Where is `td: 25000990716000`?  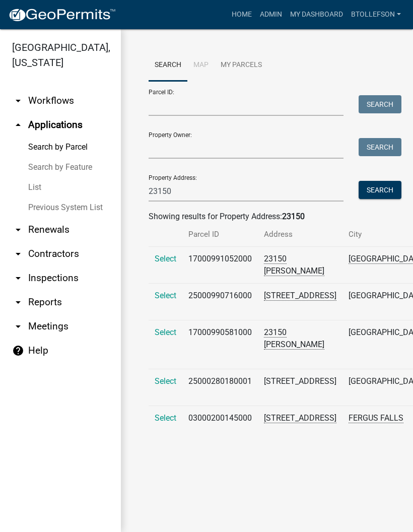 td: 25000990716000 is located at coordinates (220, 302).